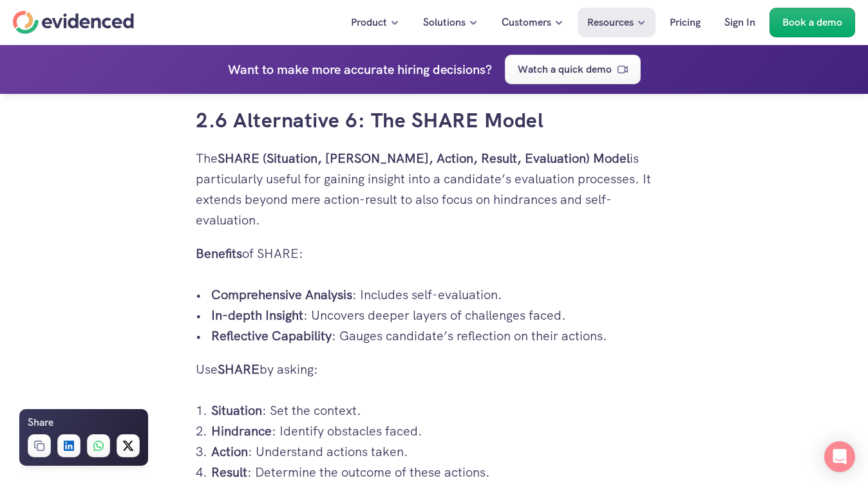 This screenshot has height=485, width=868. I want to click on strong: Benefits, so click(219, 253).